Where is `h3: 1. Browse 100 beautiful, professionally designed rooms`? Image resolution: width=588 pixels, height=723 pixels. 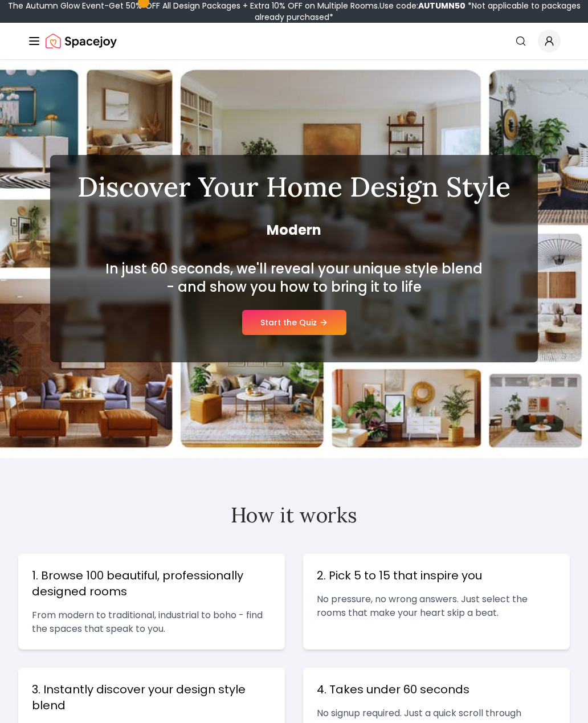
h3: 1. Browse 100 beautiful, professionally designed rooms is located at coordinates (152, 583).